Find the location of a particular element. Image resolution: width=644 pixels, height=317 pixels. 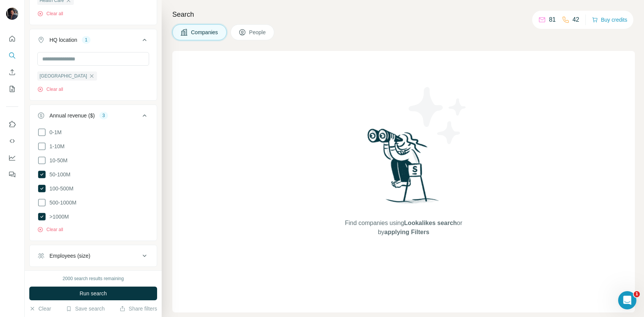

button: Clear is located at coordinates (40, 309).